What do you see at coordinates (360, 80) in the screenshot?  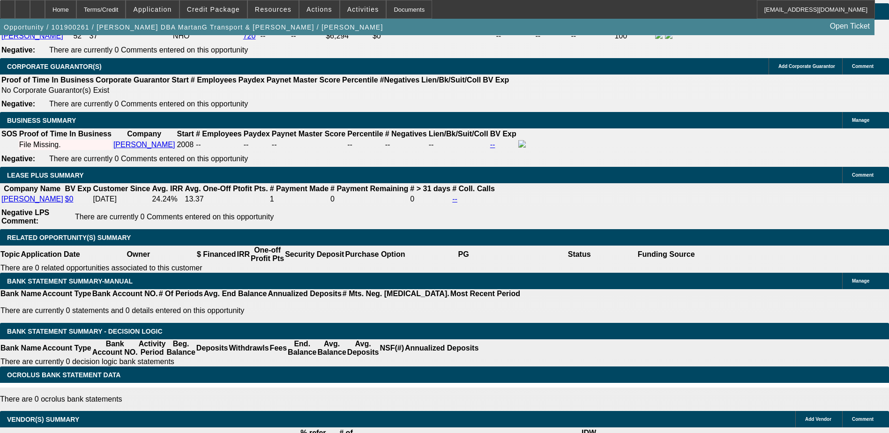 I see `b: Percentile` at bounding box center [360, 80].